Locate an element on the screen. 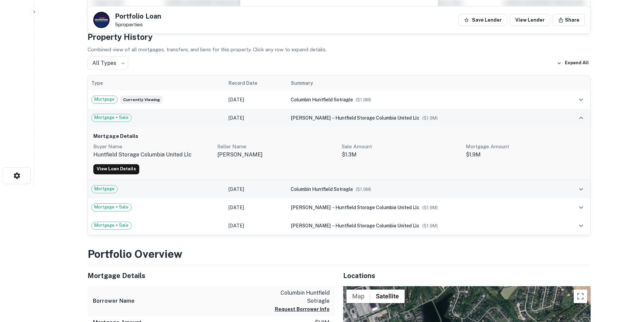  h6: Borrower Name is located at coordinates (114, 301).